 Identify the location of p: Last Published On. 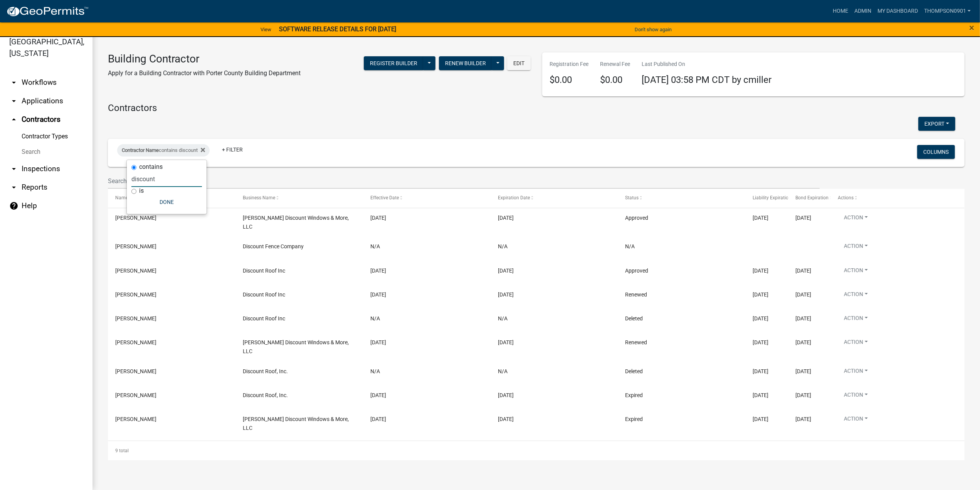
(706, 64).